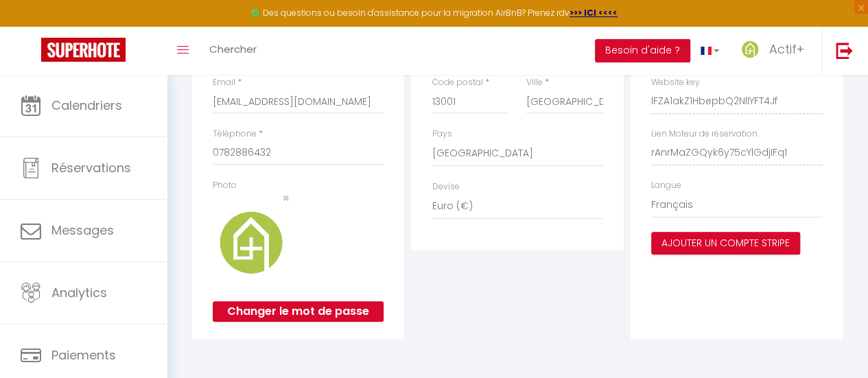 The height and width of the screenshot is (378, 868). What do you see at coordinates (224, 82) in the screenshot?
I see `label: Email` at bounding box center [224, 82].